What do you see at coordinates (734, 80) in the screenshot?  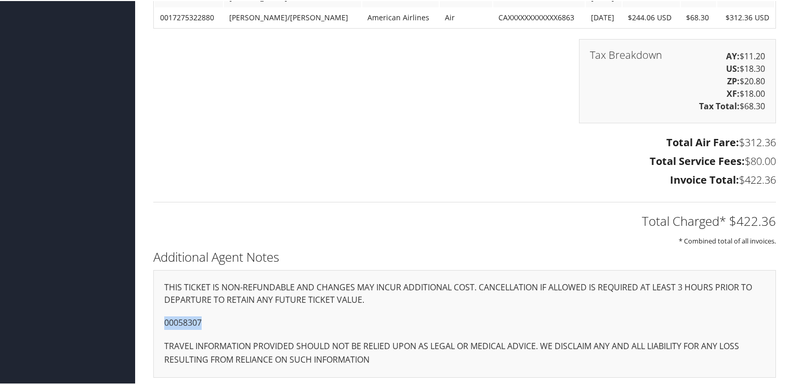 I see `strong: ZP:` at bounding box center [734, 80].